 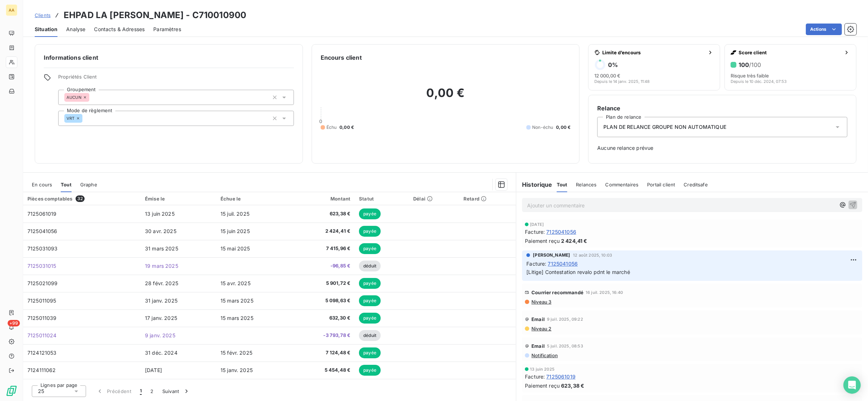 What do you see at coordinates (80, 199) in the screenshot?
I see `span: 32` at bounding box center [80, 199].